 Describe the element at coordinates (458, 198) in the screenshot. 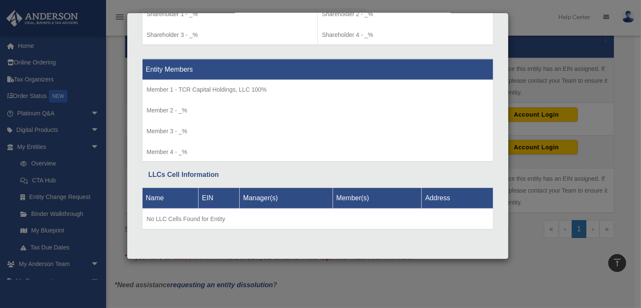

I see `th: Address` at that location.